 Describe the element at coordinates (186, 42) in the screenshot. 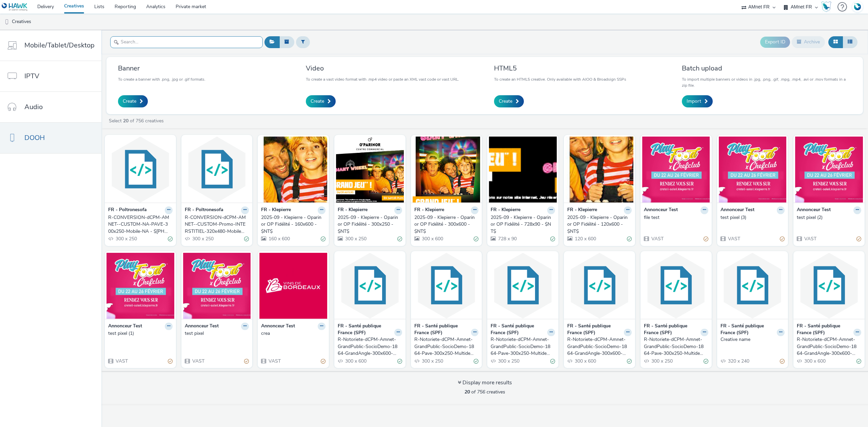

I see `input: Search...` at that location.